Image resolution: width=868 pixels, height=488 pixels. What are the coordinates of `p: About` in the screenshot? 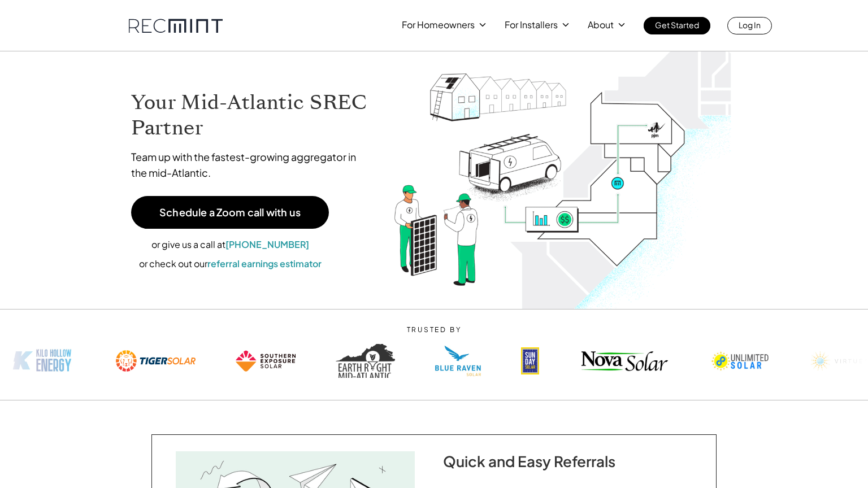 It's located at (601, 25).